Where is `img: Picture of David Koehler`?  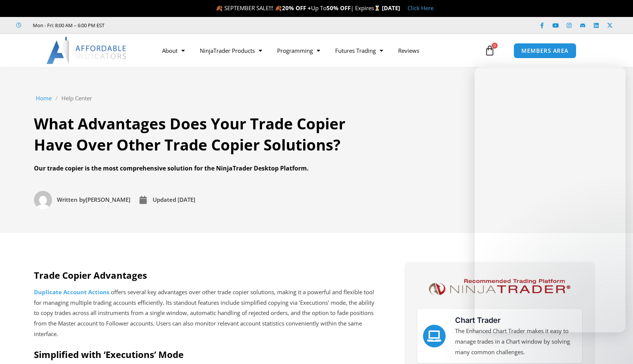 img: Picture of David Koehler is located at coordinates (43, 200).